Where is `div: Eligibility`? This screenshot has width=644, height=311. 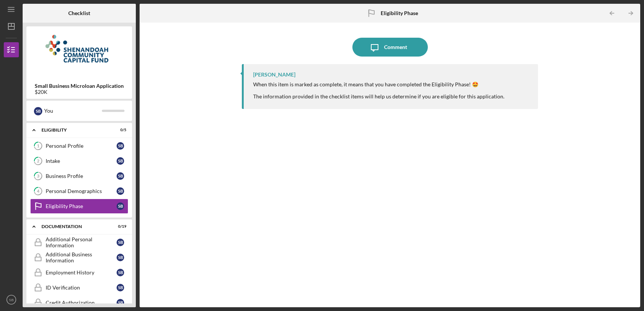
div: Eligibility is located at coordinates (74, 130).